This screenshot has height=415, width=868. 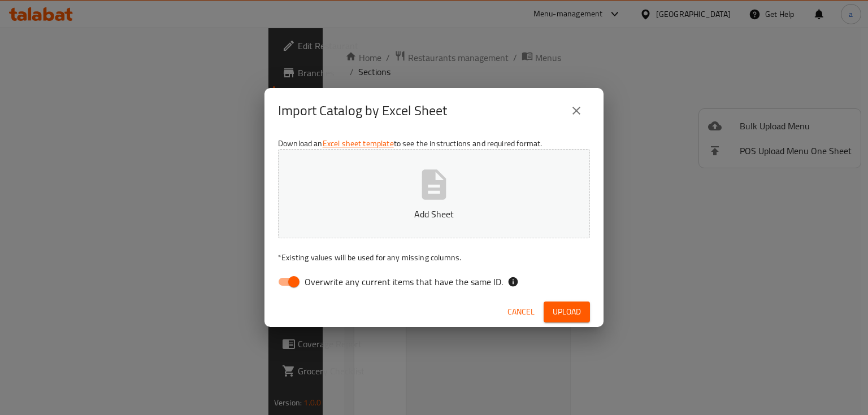 What do you see at coordinates (521, 312) in the screenshot?
I see `button: Cancel` at bounding box center [521, 312].